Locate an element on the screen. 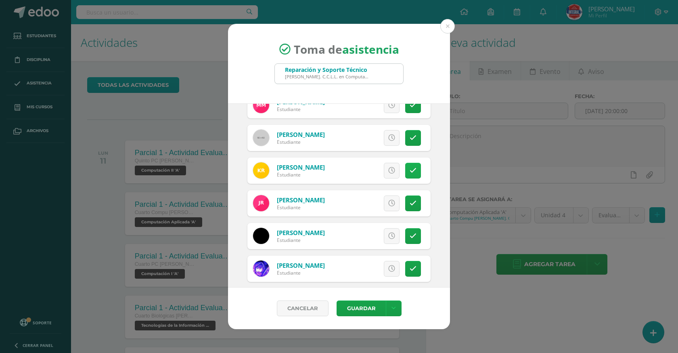  img: 1cb40c81d88a1aae3e887cbb04ab0f94.png is located at coordinates (261, 203).